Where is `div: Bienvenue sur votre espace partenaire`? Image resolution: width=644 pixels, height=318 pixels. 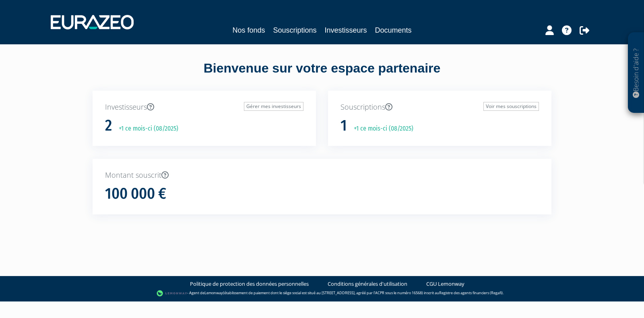 div: Bienvenue sur votre espace partenaire is located at coordinates (322, 75).